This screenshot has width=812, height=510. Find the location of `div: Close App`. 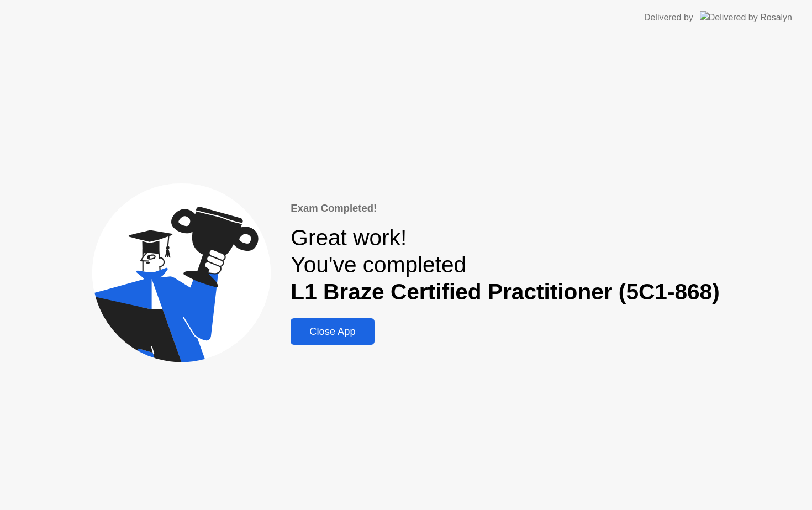

div: Close App is located at coordinates (332, 332).